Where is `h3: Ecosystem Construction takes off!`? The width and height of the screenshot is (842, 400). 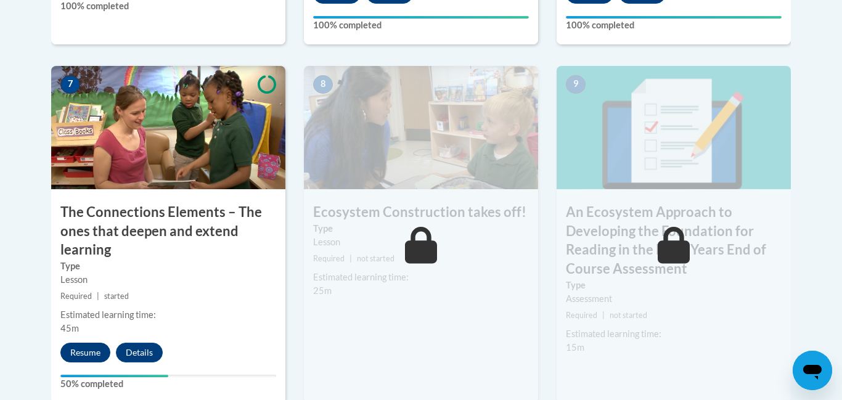 h3: Ecosystem Construction takes off! is located at coordinates (421, 212).